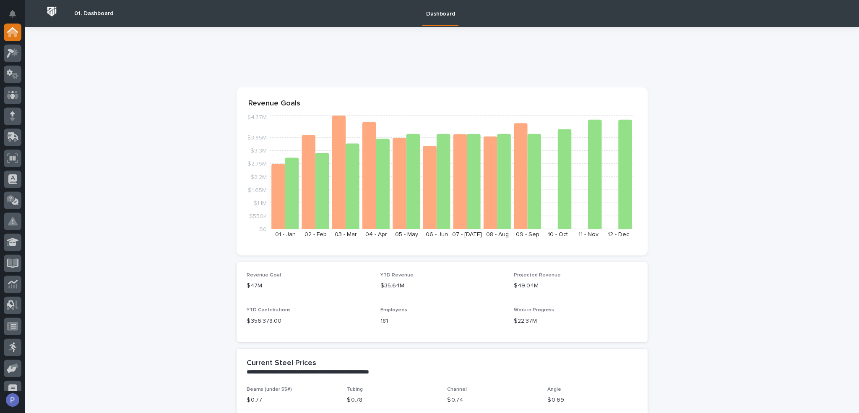 The height and width of the screenshot is (413, 859). Describe the element at coordinates (269, 310) in the screenshot. I see `span: YTD Contributions` at that location.